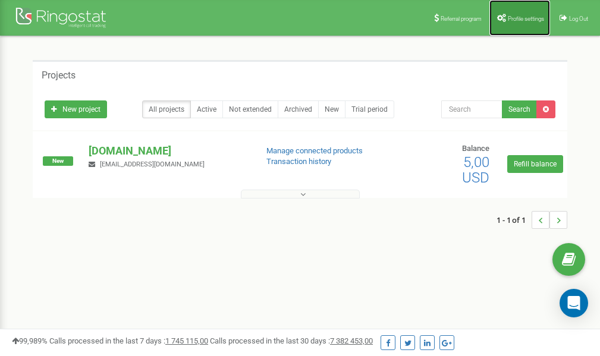  What do you see at coordinates (351, 340) in the screenshot?
I see `u: 7 382 453,00` at bounding box center [351, 340].